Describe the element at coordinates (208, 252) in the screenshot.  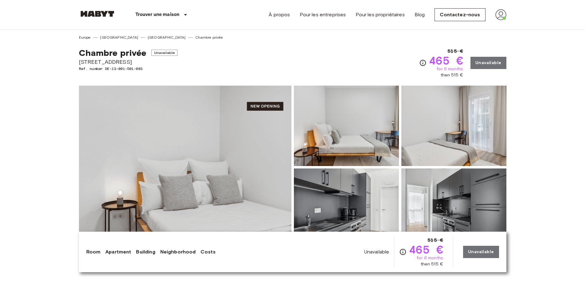
I see `a: Costs` at that location.